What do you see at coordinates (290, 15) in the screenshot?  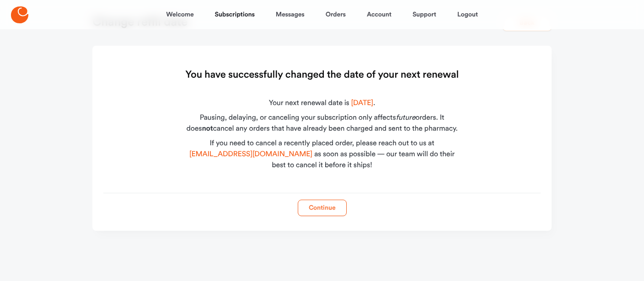 I see `a: Messages` at bounding box center [290, 15].